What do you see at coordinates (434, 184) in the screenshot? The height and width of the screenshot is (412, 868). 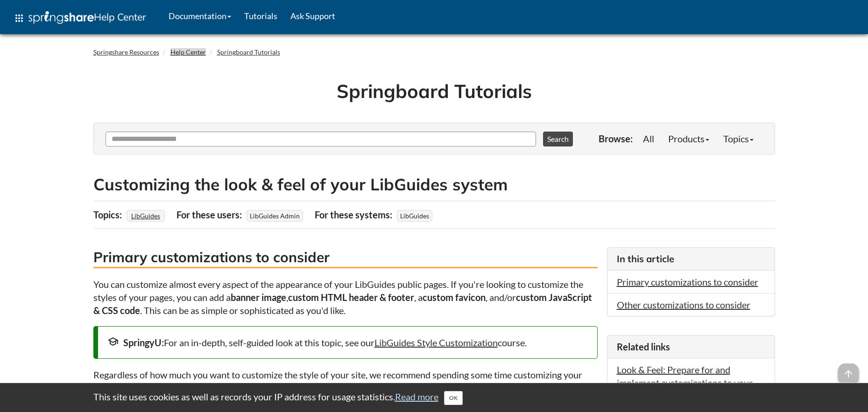 I see `h2: Customizing the look & feel of your LibGuides system` at bounding box center [434, 184].